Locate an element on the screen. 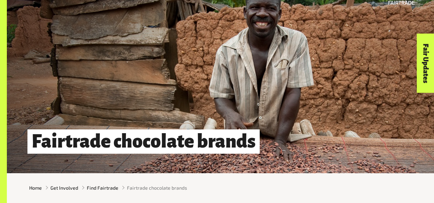 Image resolution: width=434 pixels, height=203 pixels. span: Get Involved is located at coordinates (64, 188).